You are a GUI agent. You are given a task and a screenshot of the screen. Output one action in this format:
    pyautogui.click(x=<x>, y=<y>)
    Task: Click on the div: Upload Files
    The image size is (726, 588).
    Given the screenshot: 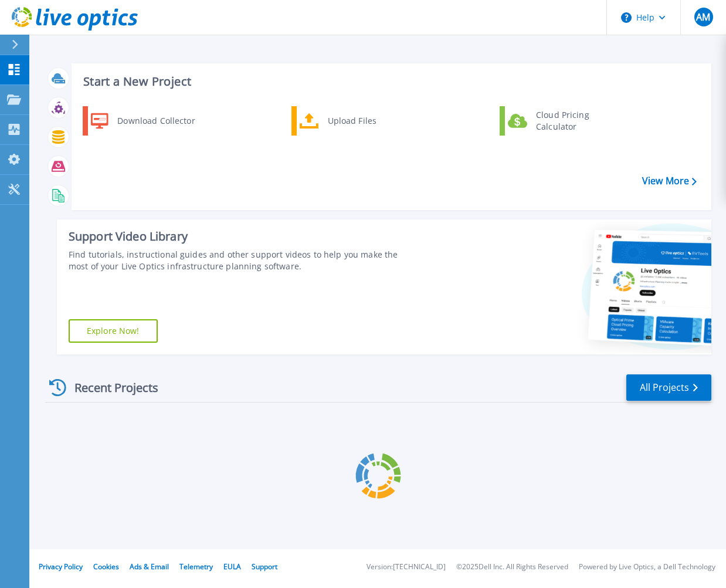 What is the action you would take?
    pyautogui.click(x=365, y=121)
    